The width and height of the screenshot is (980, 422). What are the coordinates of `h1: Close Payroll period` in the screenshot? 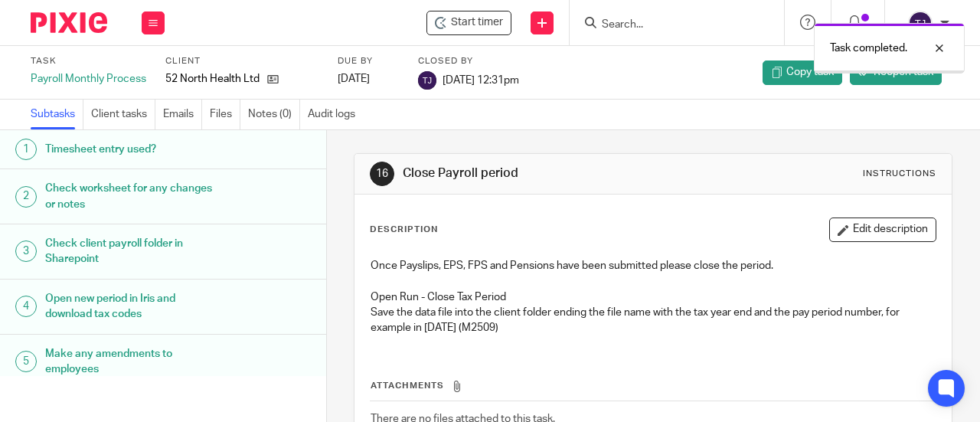 It's located at (544, 173).